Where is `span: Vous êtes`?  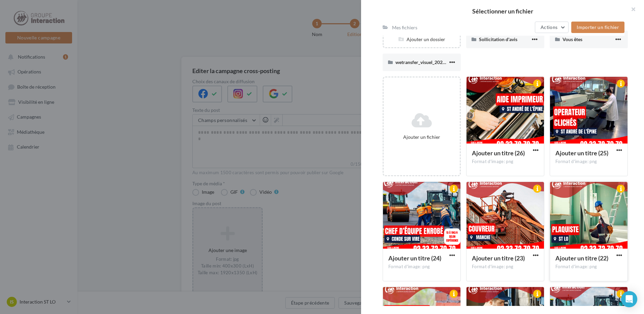 span: Vous êtes is located at coordinates (572, 39).